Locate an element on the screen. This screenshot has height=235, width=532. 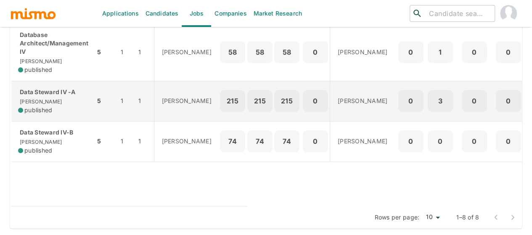
p: Rows per page: is located at coordinates (397, 218).